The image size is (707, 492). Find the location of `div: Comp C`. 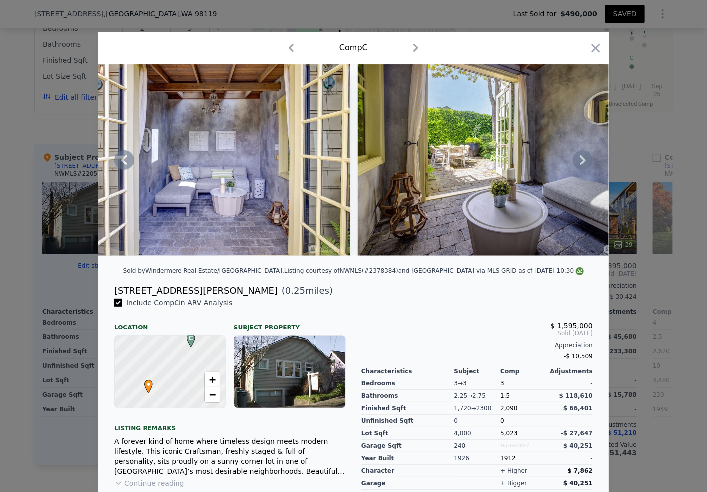

div: Comp C is located at coordinates (353, 48).